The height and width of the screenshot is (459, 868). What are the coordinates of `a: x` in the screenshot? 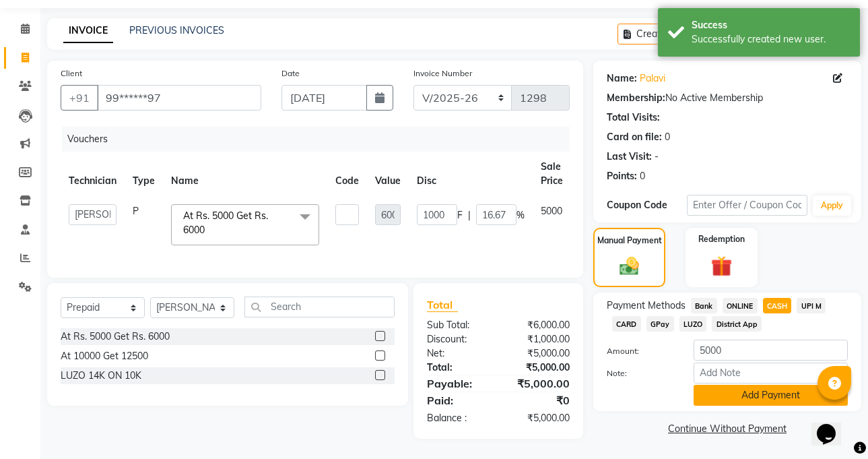 It's located at (207, 230).